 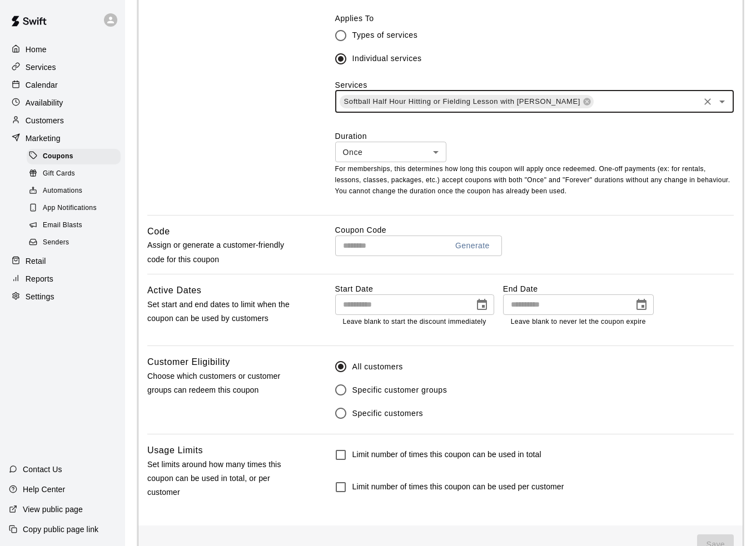 What do you see at coordinates (76, 226) in the screenshot?
I see `a: Email Blasts` at bounding box center [76, 226].